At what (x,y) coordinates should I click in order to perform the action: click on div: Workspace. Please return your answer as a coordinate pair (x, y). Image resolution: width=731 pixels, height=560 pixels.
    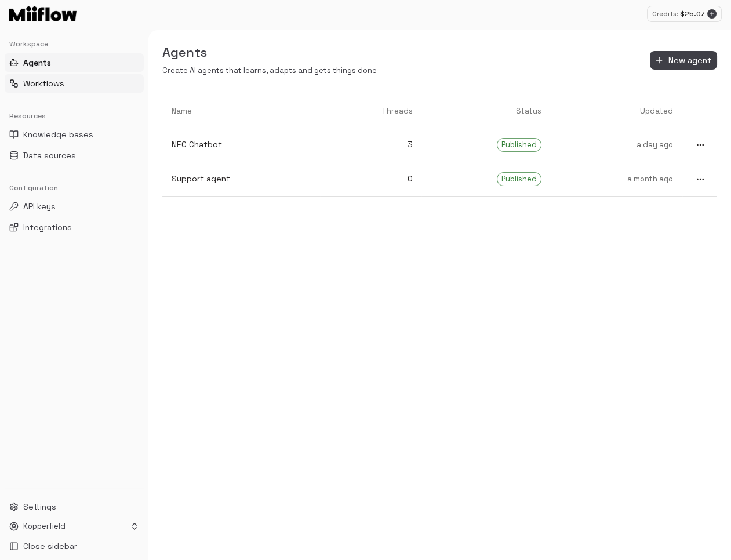
    Looking at the image, I should click on (74, 44).